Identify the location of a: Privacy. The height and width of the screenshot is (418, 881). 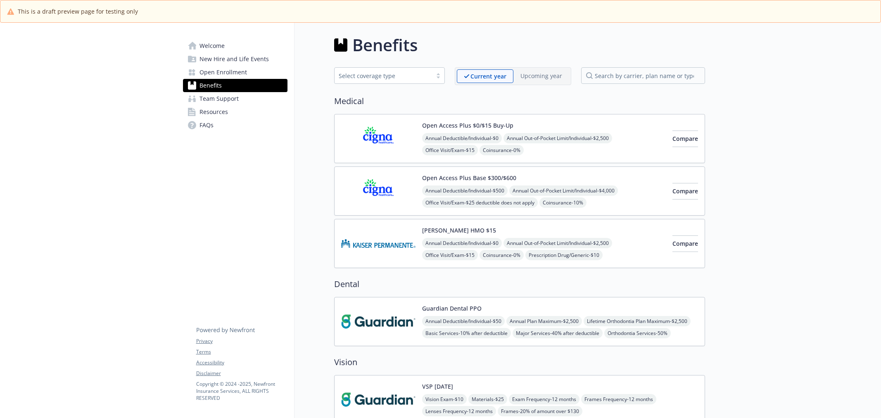
(242, 341).